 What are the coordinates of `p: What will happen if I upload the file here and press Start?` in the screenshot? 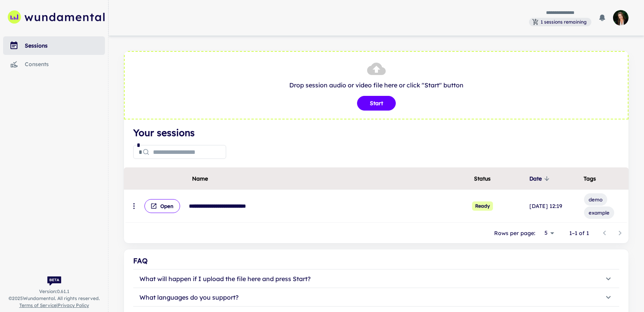 It's located at (225, 279).